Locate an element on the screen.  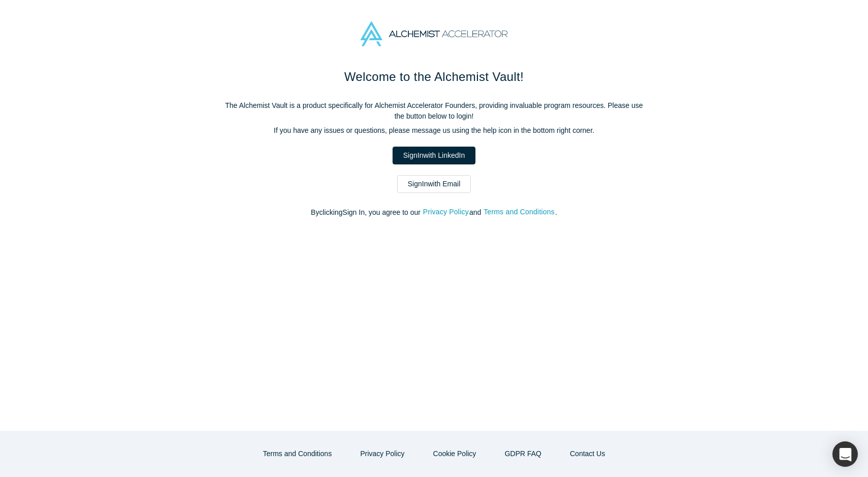
a: SignInwith LinkedIn is located at coordinates (434, 155).